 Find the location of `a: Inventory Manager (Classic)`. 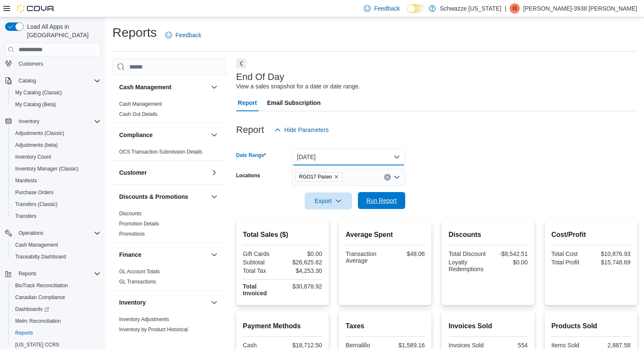

a: Inventory Manager (Classic) is located at coordinates (47, 169).